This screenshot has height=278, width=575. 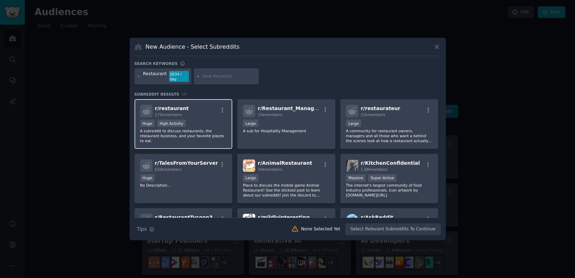 I want to click on span: 1.6M members, so click(x=374, y=169).